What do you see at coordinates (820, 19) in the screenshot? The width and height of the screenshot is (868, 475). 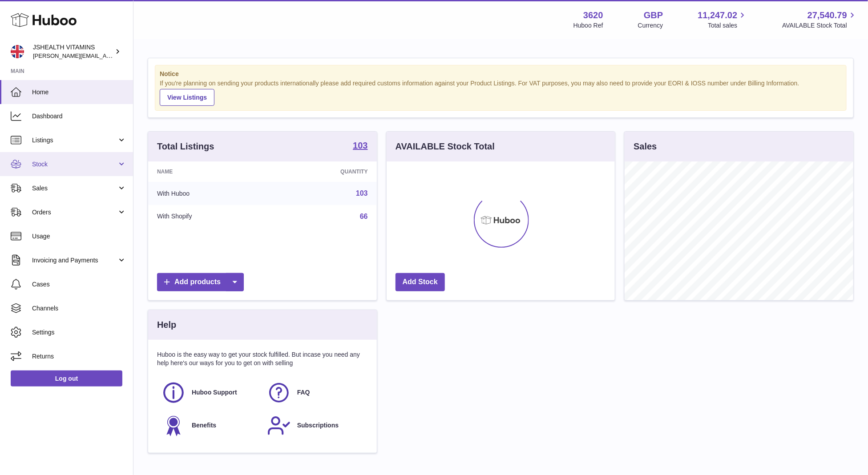 I see `a: 27,540.79 AVAILABLE Stock Total` at bounding box center [820, 19].